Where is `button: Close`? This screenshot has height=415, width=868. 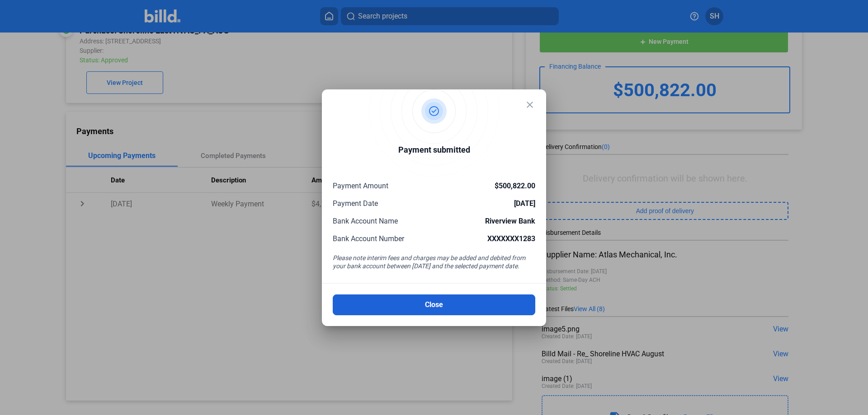
button: Close is located at coordinates (434, 305).